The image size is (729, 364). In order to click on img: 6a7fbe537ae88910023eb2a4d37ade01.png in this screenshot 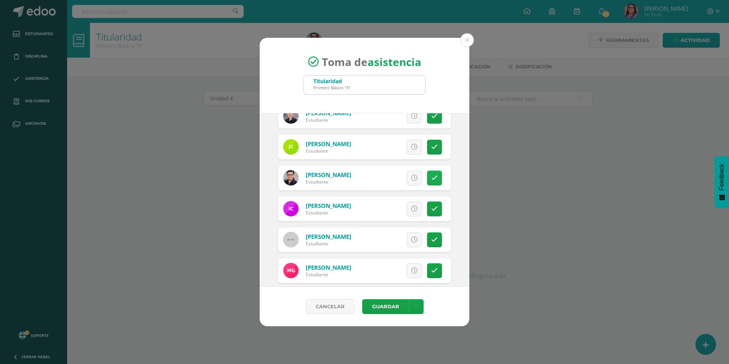, I will do `click(291, 116)`.